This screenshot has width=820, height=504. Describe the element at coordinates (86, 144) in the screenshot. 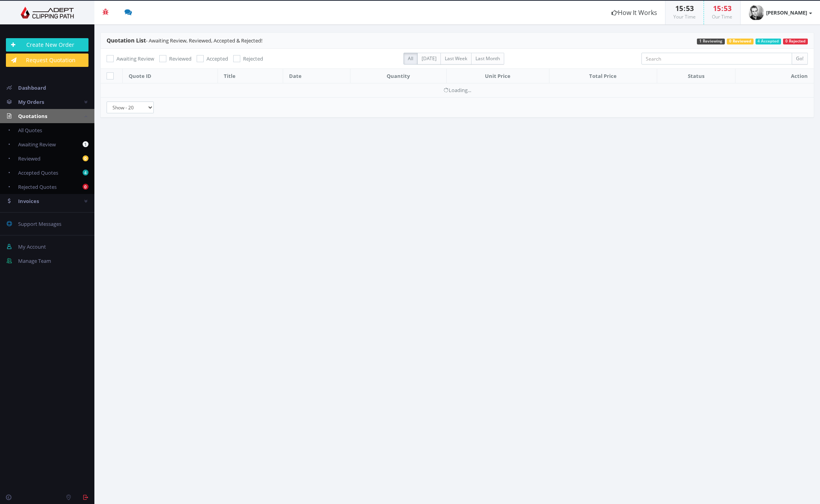

I see `b: 1` at that location.